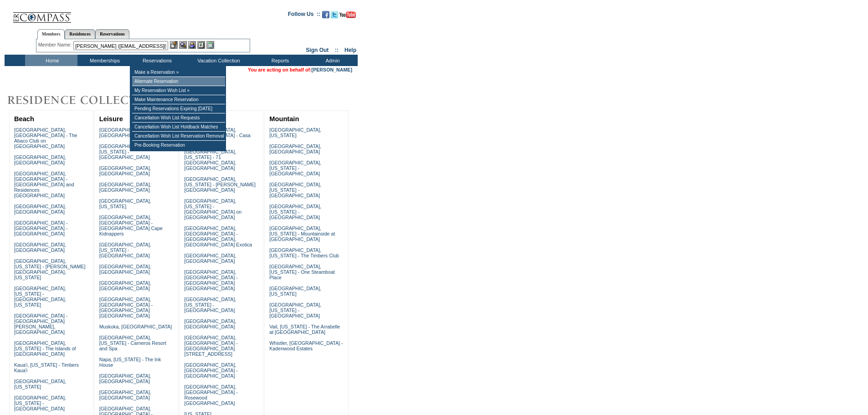 The width and height of the screenshot is (868, 415). Describe the element at coordinates (112, 34) in the screenshot. I see `a: Reservations` at that location.